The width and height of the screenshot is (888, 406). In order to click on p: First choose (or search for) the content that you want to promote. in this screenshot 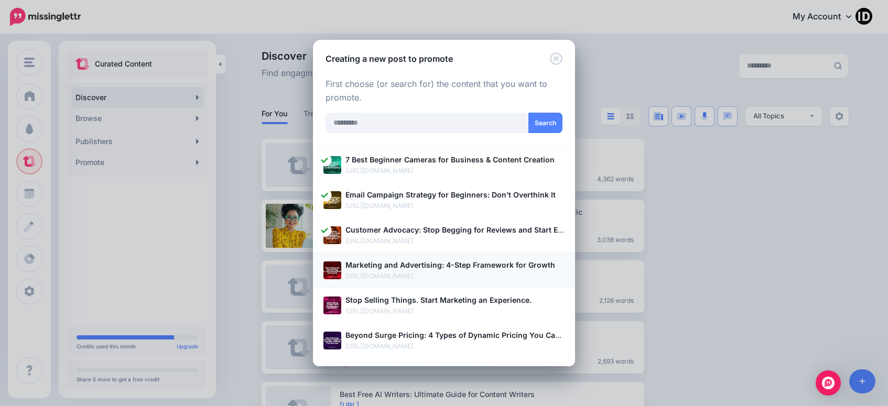, I will do `click(444, 91)`.